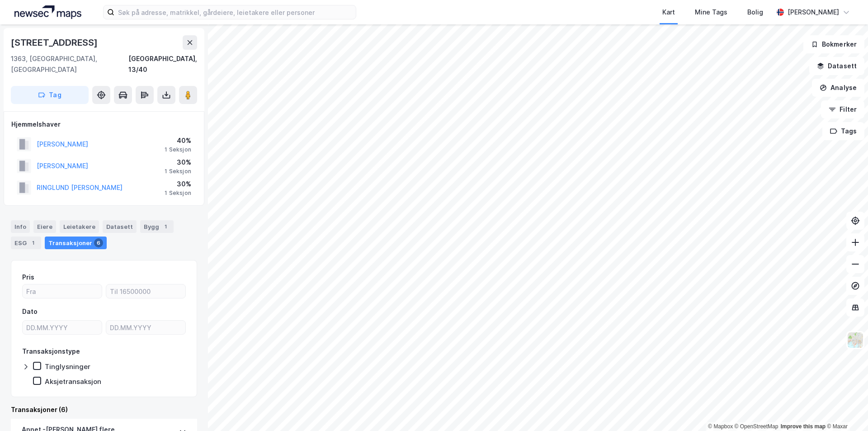  What do you see at coordinates (48, 12) in the screenshot?
I see `img: logo.a4113a55bc3d86da70a041830d287a7e.svg` at bounding box center [48, 12].